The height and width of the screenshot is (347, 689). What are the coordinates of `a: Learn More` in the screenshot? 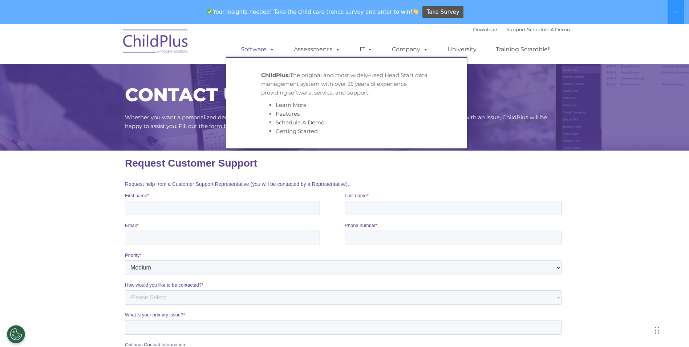 It's located at (291, 105).